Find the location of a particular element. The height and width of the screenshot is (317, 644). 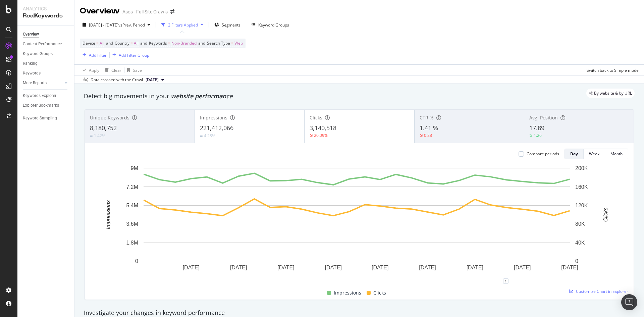

div: 1.42% is located at coordinates (99, 135).